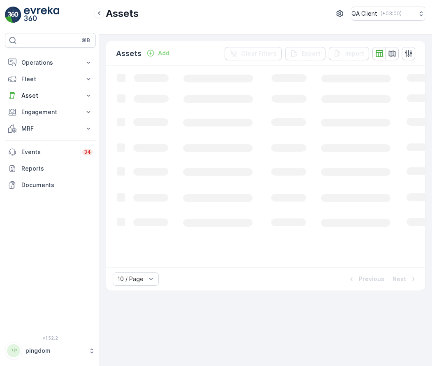 The width and height of the screenshot is (432, 366). What do you see at coordinates (55, 350) in the screenshot?
I see `p: pingdom` at bounding box center [55, 350].